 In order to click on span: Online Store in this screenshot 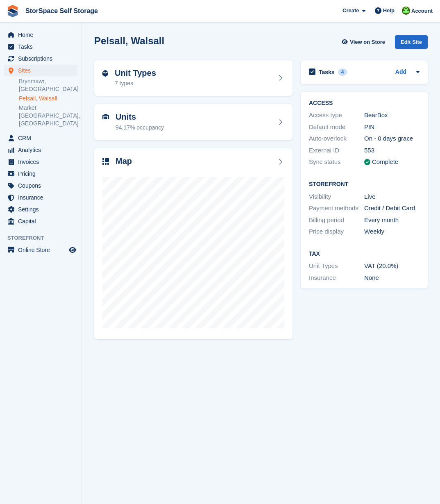, I will do `click(43, 250)`.